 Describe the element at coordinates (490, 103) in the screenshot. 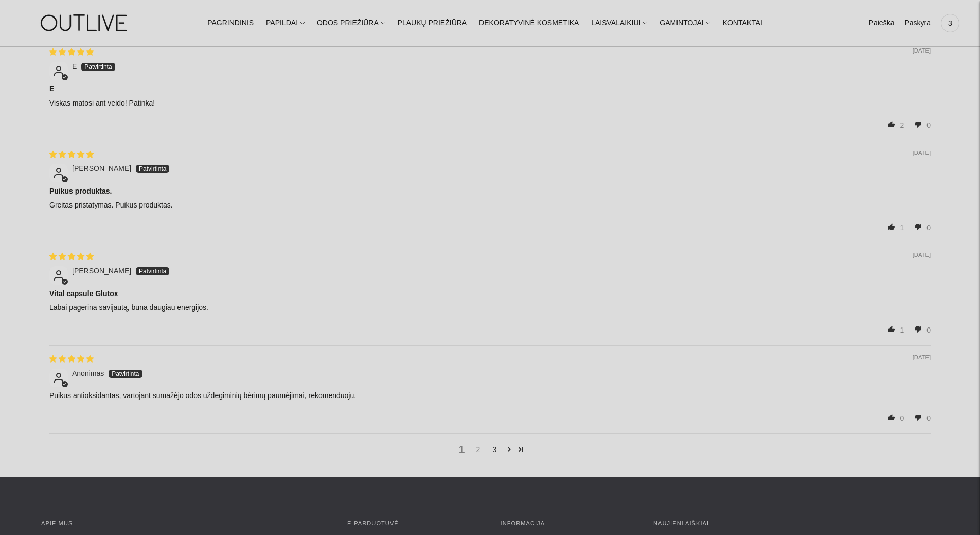

I see `p: Viskas matosi ant veido! Patinka!` at that location.